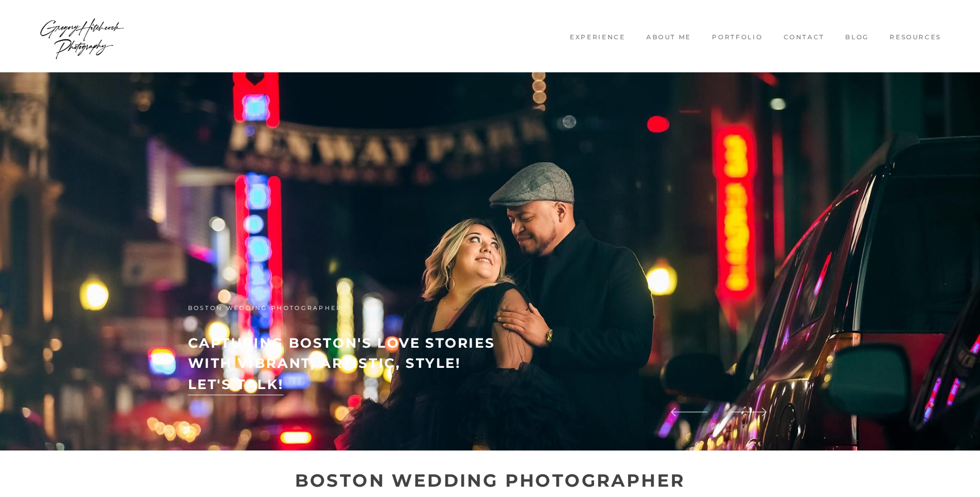  Describe the element at coordinates (324, 364) in the screenshot. I see `strong: with vibrant, artistic, style!` at that location.